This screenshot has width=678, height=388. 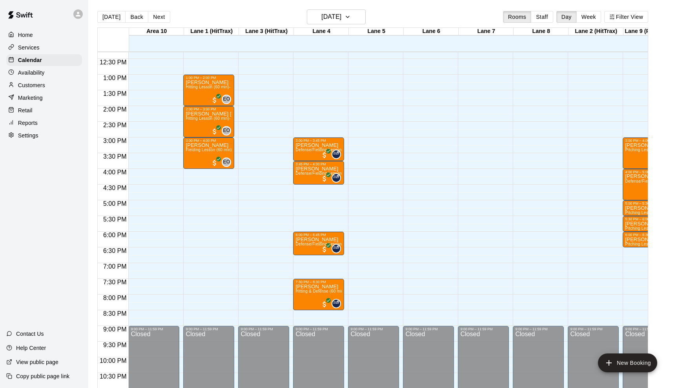 What do you see at coordinates (44, 135) in the screenshot?
I see `a: Settings` at bounding box center [44, 135].